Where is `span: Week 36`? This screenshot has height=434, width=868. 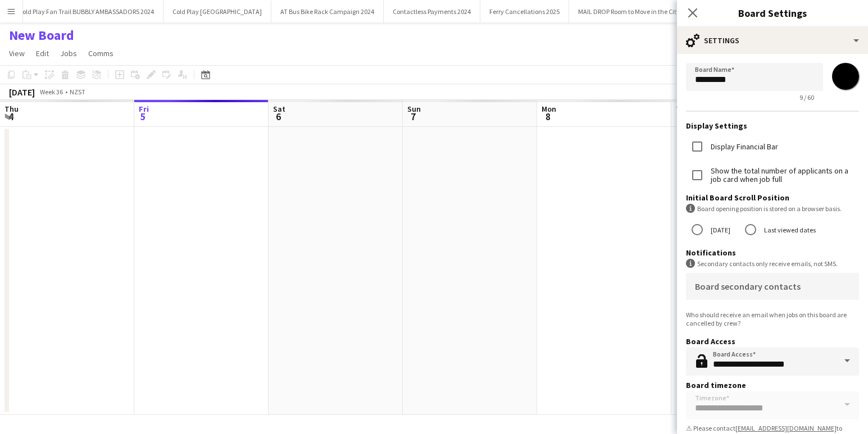 span: Week 36 is located at coordinates (51, 92).